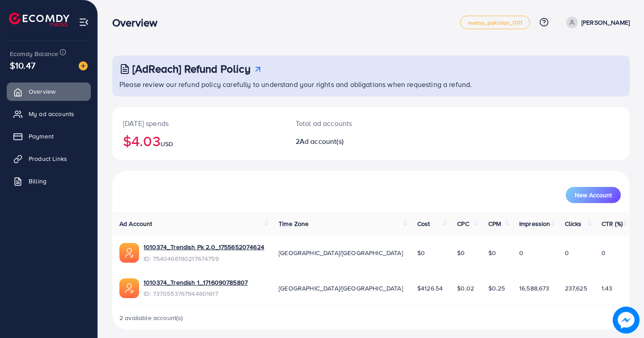 Image resolution: width=644 pixels, height=338 pixels. What do you see at coordinates (322, 141) in the screenshot?
I see `span: Ad account(s)` at bounding box center [322, 141].